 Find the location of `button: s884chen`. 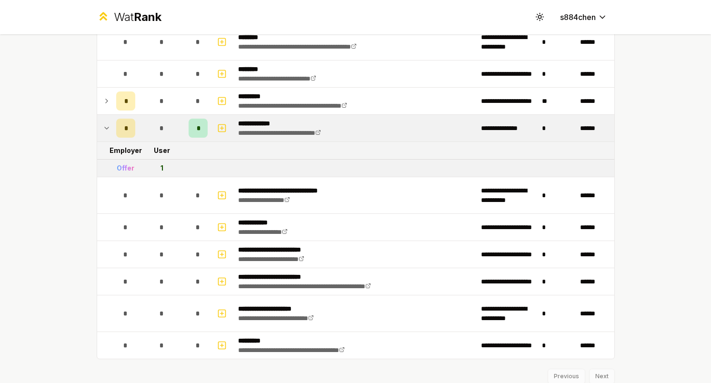

button: s884chen is located at coordinates (583, 17).